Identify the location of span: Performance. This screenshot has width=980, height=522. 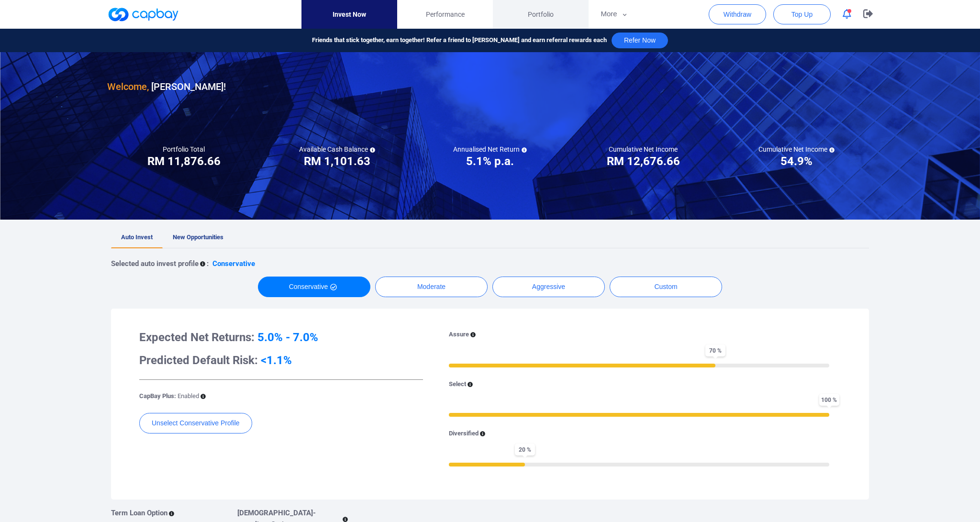
(445, 14).